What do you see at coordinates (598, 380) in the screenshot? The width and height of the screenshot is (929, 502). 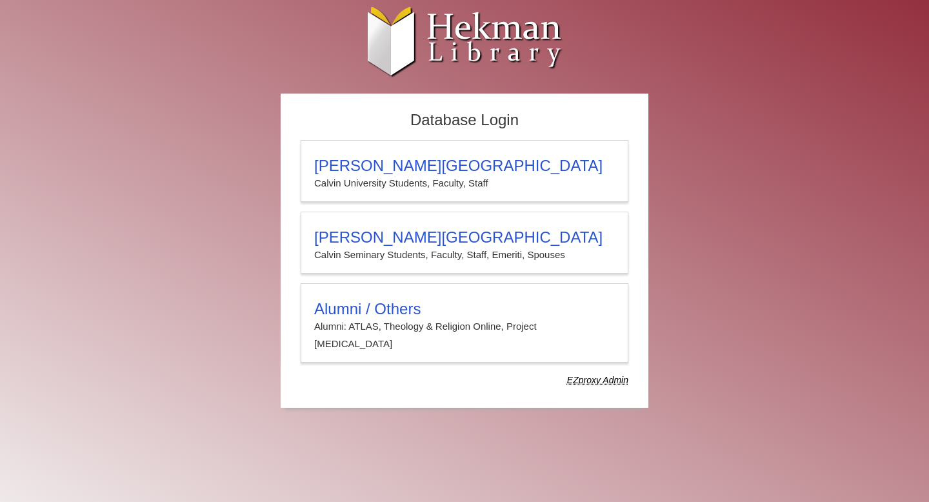 I see `dfn: Use Alumni login` at bounding box center [598, 380].